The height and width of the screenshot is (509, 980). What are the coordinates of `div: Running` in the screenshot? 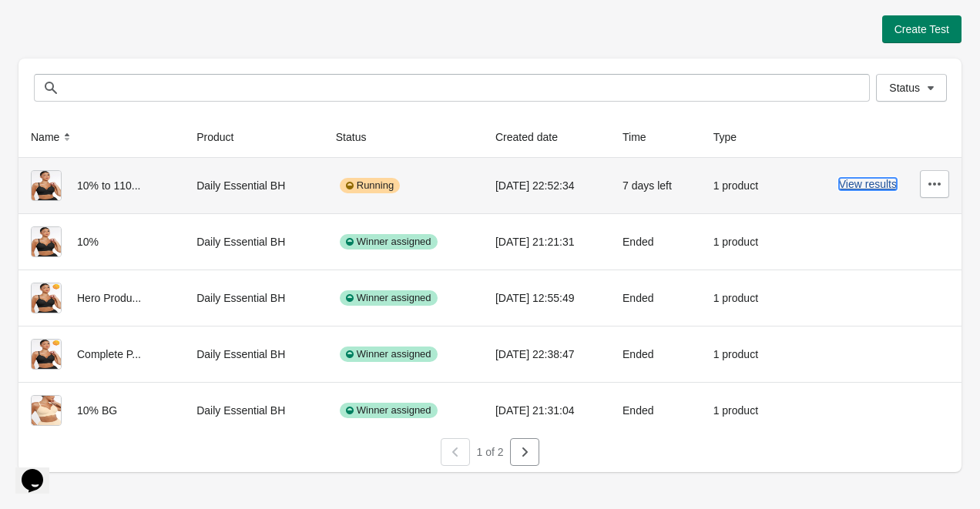 It's located at (370, 185).